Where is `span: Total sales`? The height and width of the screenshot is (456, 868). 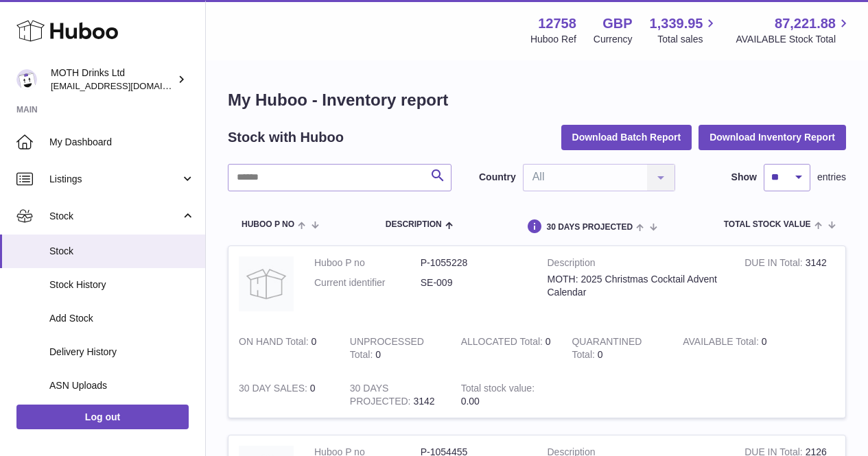 span: Total sales is located at coordinates (687, 39).